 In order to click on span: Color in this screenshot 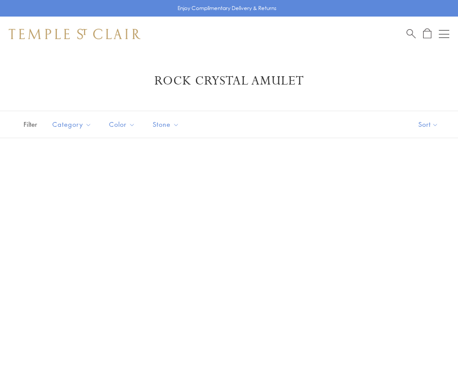, I will do `click(123, 124)`.